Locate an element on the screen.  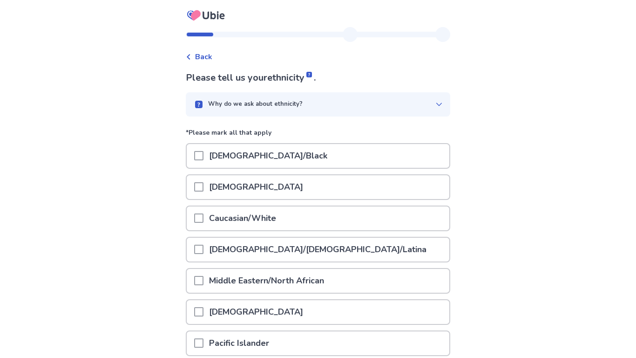
p: Why do we ask about ethnicity? is located at coordinates (255, 104).